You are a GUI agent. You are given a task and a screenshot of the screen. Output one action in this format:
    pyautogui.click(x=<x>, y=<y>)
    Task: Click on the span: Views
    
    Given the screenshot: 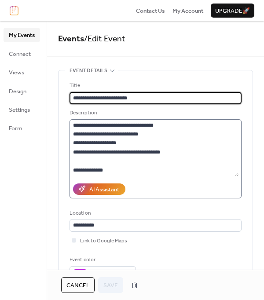 What is the action you would take?
    pyautogui.click(x=16, y=73)
    